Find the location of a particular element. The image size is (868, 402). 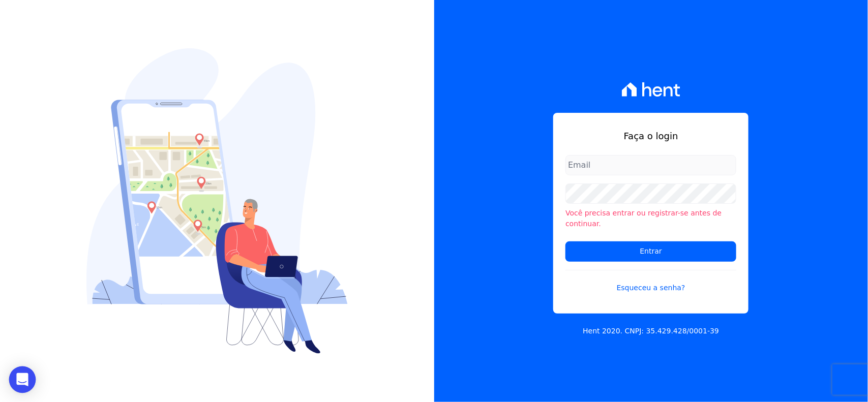

img: Login is located at coordinates (217, 201).